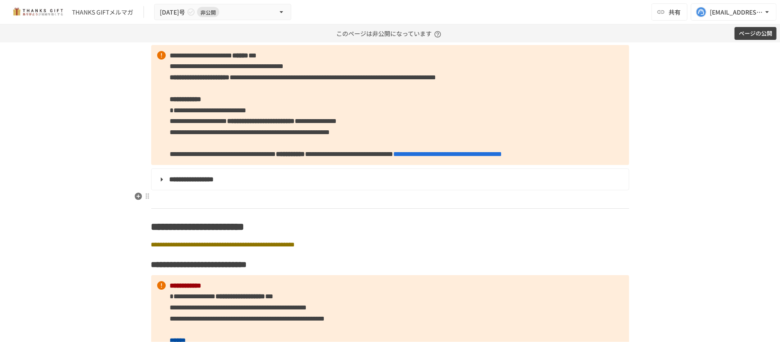  Describe the element at coordinates (675, 12) in the screenshot. I see `span: 共有` at that location.